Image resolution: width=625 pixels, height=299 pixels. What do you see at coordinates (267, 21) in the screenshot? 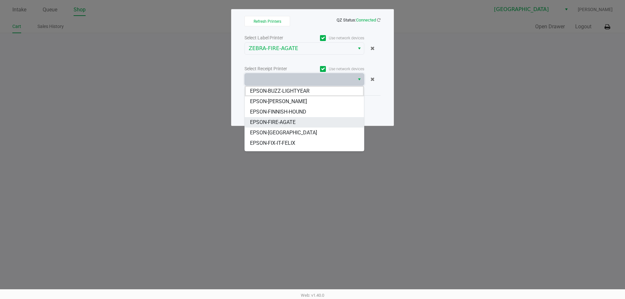
I see `button: Refresh Printers` at bounding box center [267, 21].